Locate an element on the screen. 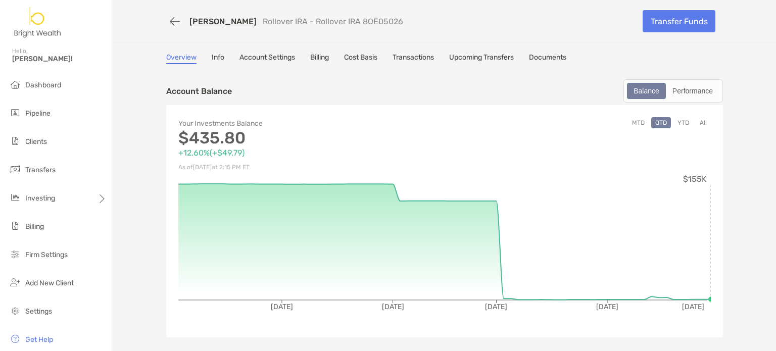 The height and width of the screenshot is (351, 776). tspan: $155K is located at coordinates (695, 179).